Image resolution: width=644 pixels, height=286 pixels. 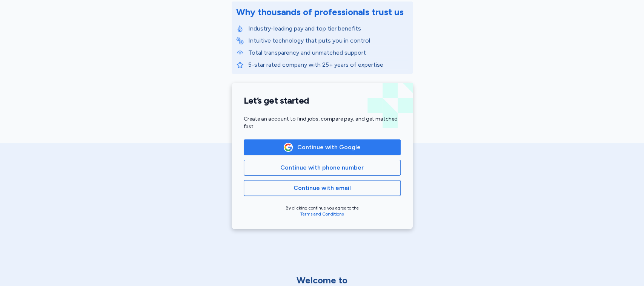 What do you see at coordinates (322, 188) in the screenshot?
I see `span: Continue with email` at bounding box center [322, 188].